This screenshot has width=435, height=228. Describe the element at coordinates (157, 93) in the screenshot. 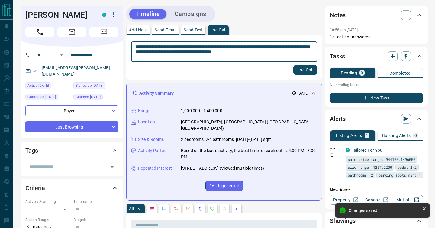

I see `p: Activity Summary` at that location.